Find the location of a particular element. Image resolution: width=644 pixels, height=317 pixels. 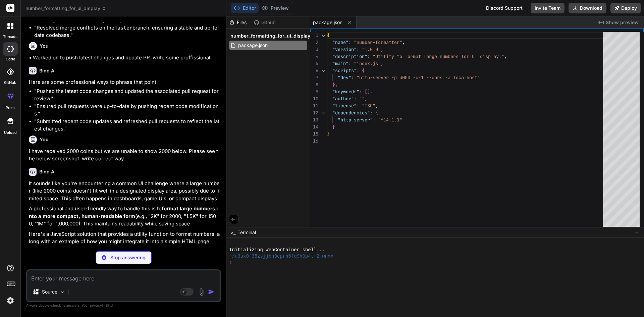

p: It sounds like you're encountering a common UI challenge where a large number (like 2000 coins) d... is located at coordinates (124, 191).